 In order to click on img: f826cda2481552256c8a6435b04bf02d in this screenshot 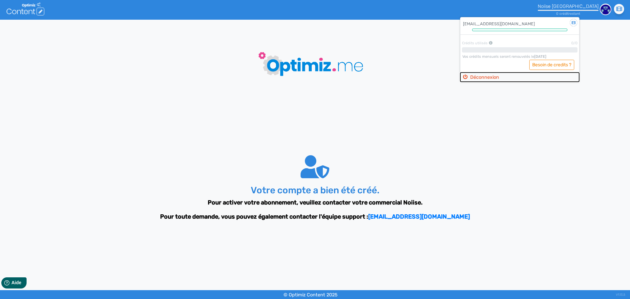, I will do `click(606, 9)`.